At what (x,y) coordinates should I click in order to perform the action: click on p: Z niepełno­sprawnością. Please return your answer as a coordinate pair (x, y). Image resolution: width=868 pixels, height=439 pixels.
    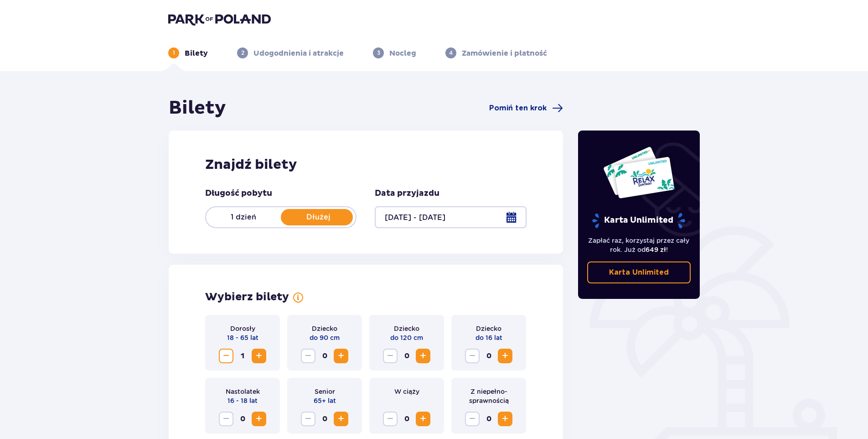
    Looking at the image, I should click on (489, 396).